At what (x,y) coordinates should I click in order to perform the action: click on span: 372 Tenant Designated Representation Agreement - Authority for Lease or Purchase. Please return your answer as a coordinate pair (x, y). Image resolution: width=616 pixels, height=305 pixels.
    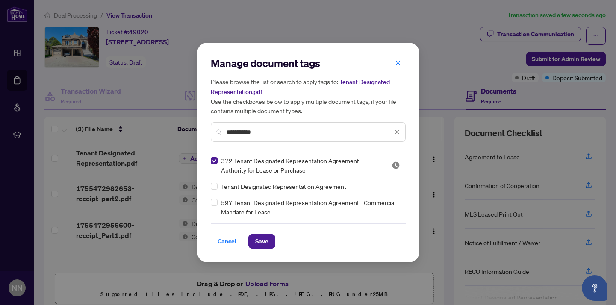
    Looking at the image, I should click on (301, 165).